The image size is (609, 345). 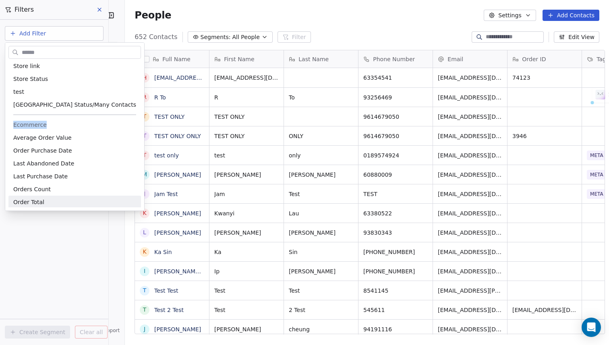 I want to click on span: Store Status, so click(x=31, y=79).